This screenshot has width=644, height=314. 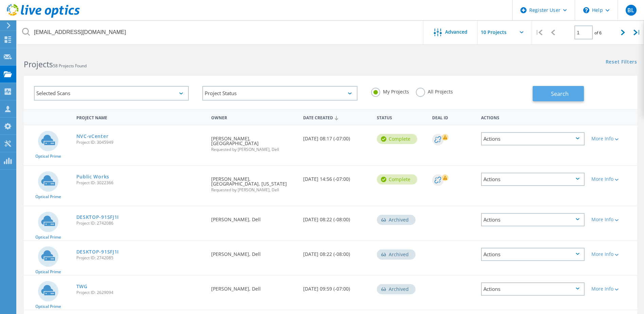 What do you see at coordinates (254, 117) in the screenshot?
I see `div: Owner` at bounding box center [254, 117].